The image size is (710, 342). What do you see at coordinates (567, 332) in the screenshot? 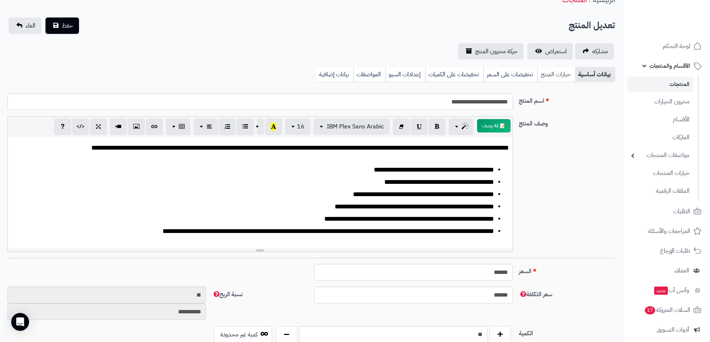
I see `label: الكمية` at bounding box center [567, 332].